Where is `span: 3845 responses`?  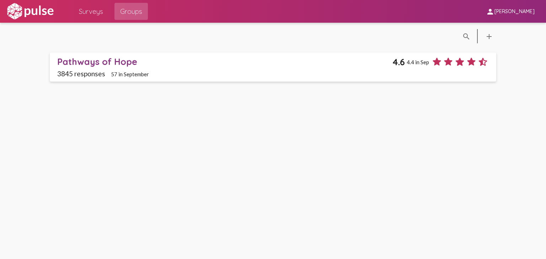
span: 3845 responses is located at coordinates (81, 74).